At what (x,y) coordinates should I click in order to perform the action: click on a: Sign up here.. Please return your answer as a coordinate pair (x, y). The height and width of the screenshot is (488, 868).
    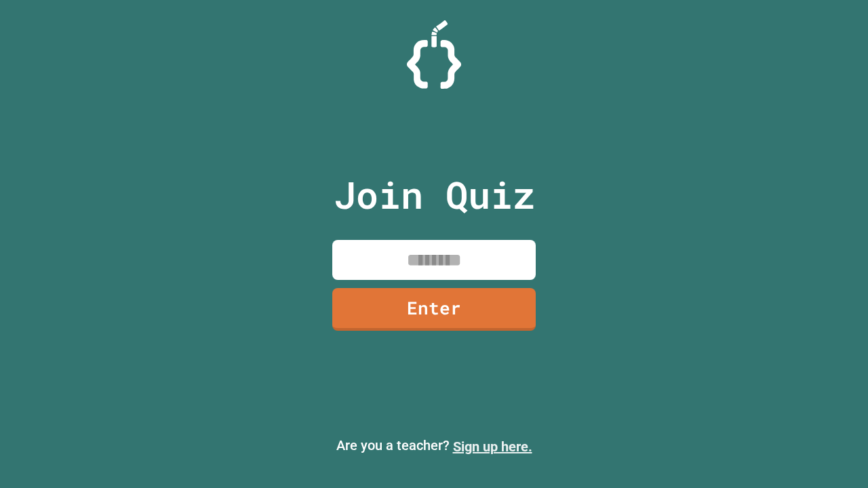
    Looking at the image, I should click on (492, 447).